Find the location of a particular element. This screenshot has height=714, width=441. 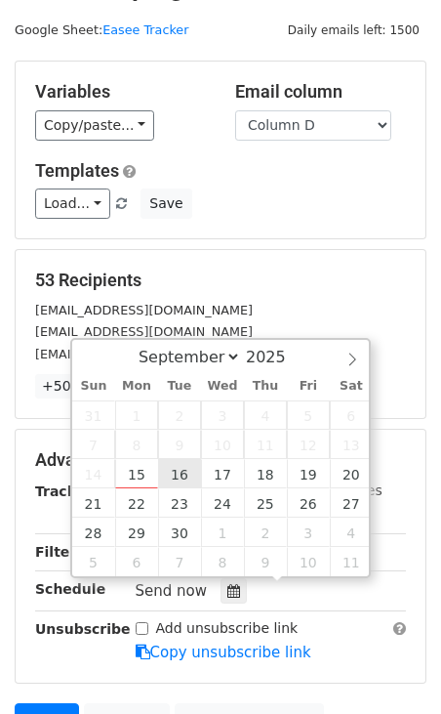

span: September 13, 2025 is located at coordinates (351, 444).